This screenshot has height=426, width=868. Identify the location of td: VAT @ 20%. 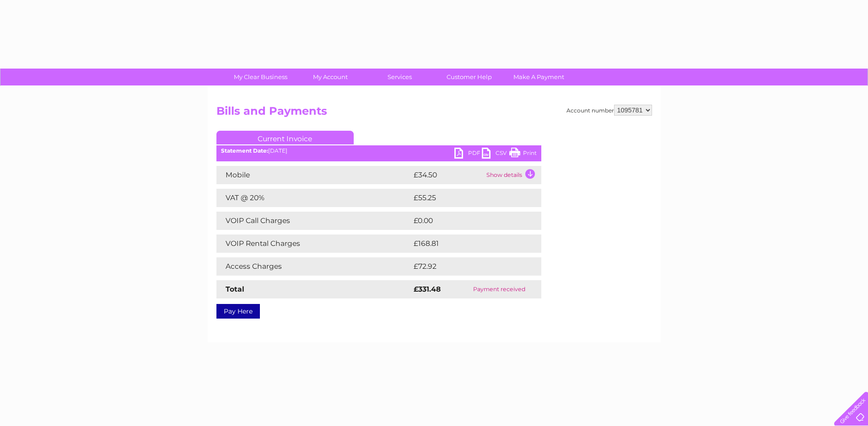
(314, 198).